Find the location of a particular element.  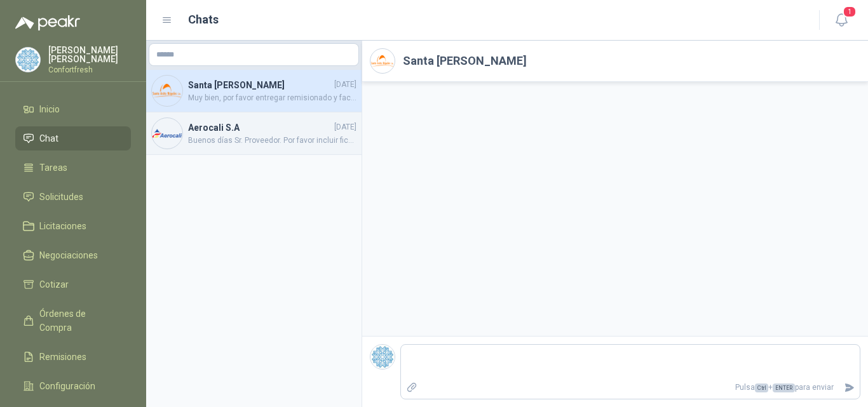

a: Chat is located at coordinates (73, 139).